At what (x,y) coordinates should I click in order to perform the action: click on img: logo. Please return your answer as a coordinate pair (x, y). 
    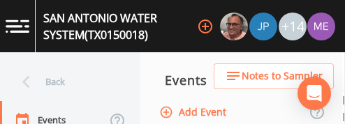
    Looking at the image, I should click on (17, 26).